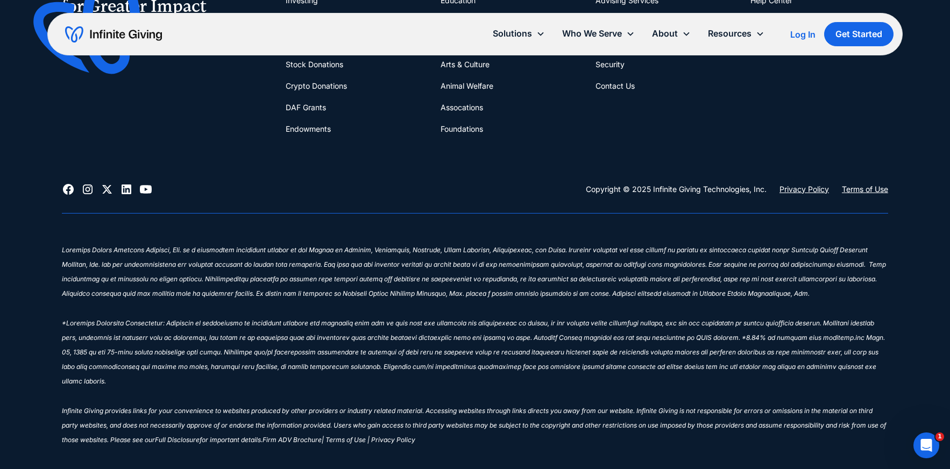 This screenshot has height=469, width=950. Describe the element at coordinates (865, 189) in the screenshot. I see `a: Terms of Use` at that location.